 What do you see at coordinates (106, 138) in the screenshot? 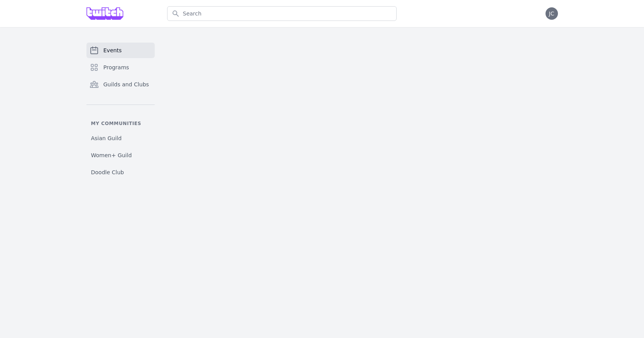
I see `span: Asian Guild` at bounding box center [106, 138].